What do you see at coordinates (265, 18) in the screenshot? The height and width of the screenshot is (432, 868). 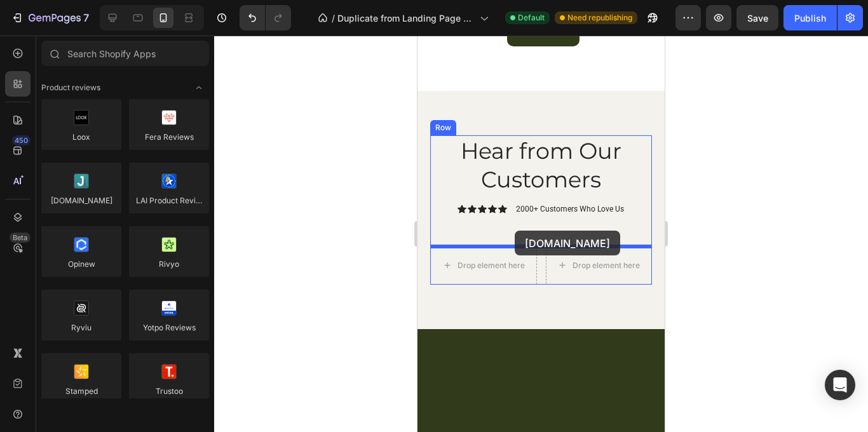 I see `div: Undo/Redo` at bounding box center [265, 18].